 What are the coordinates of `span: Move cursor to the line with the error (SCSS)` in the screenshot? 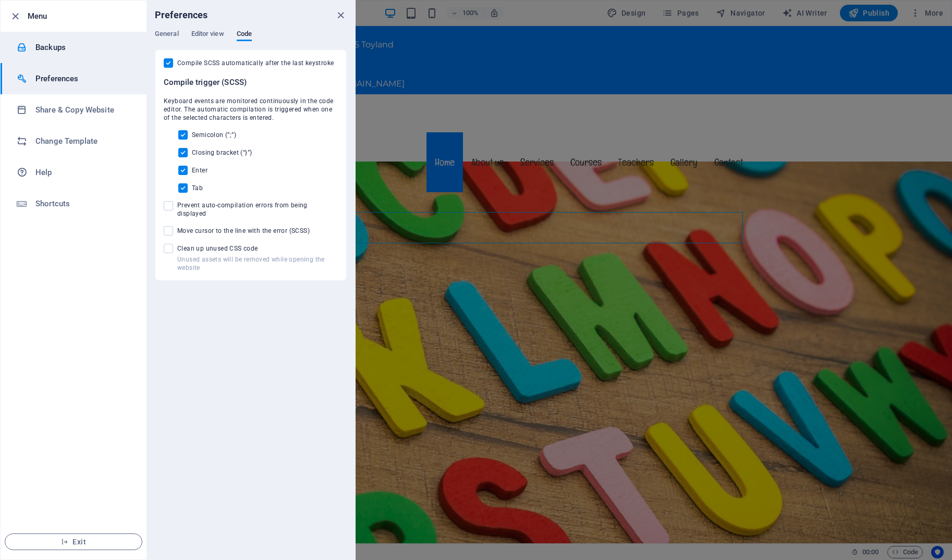 It's located at (244, 230).